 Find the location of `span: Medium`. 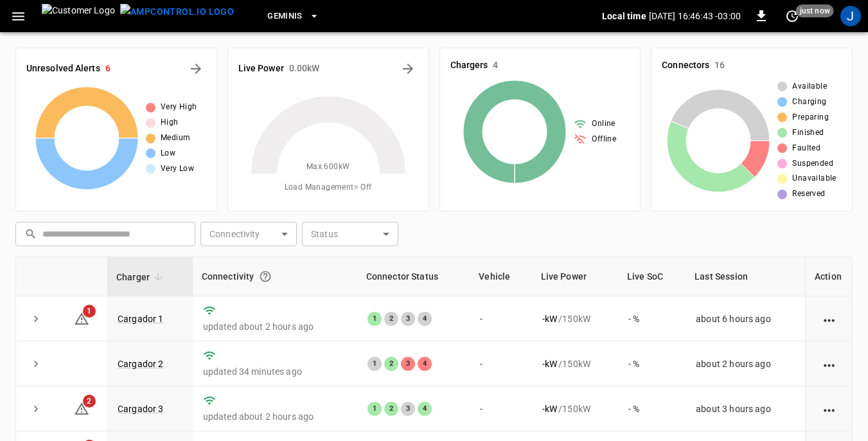

span: Medium is located at coordinates (176, 138).